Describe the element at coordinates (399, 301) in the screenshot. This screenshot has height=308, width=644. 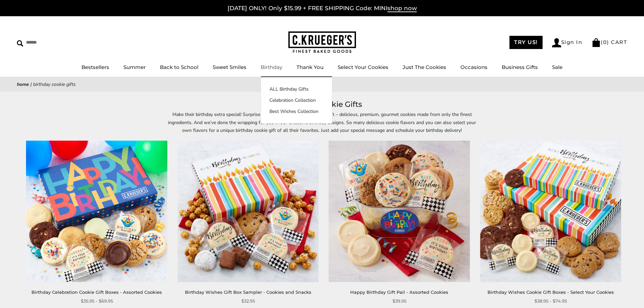
I see `span: $39.95` at that location.